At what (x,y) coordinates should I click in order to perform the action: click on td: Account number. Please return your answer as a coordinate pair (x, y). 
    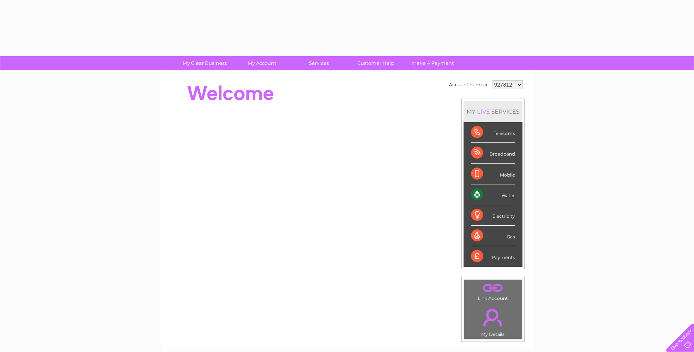
    Looking at the image, I should click on (468, 85).